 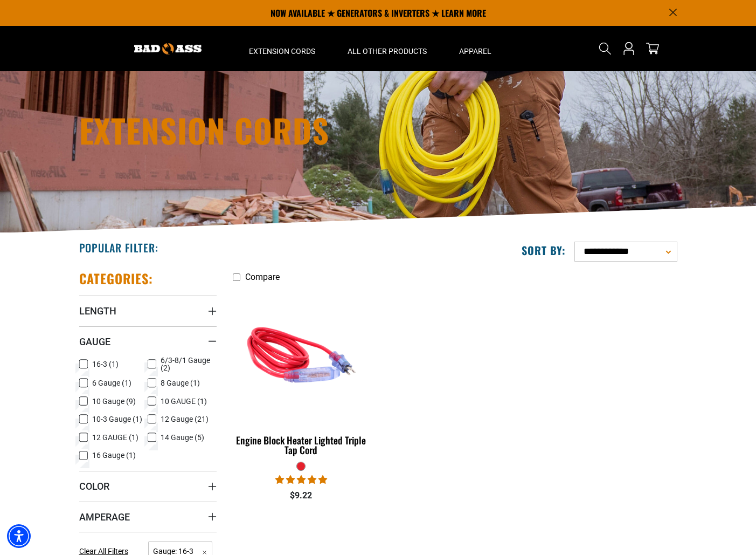 What do you see at coordinates (114, 401) in the screenshot?
I see `span: 10 Gauge (9)` at bounding box center [114, 401].